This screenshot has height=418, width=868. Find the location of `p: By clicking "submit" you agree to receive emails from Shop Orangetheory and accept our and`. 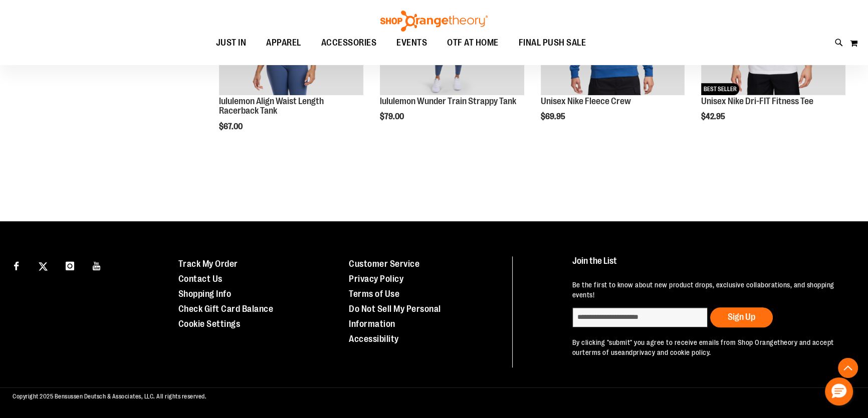

p: By clicking "submit" you agree to receive emails from Shop Orangetheory and accept our and is located at coordinates (709, 348).